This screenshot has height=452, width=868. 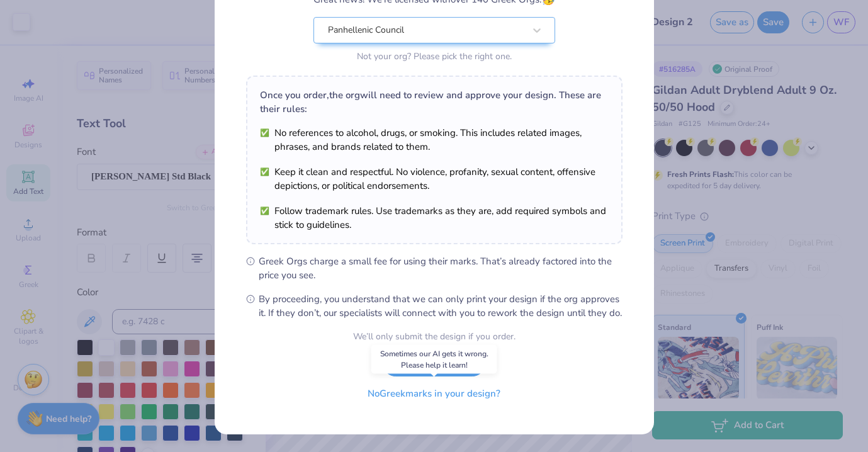 What do you see at coordinates (434, 218) in the screenshot?
I see `li: Follow trademark rules. Use trademarks as they are, add required symbols and stick to guidelines.` at bounding box center [434, 218].